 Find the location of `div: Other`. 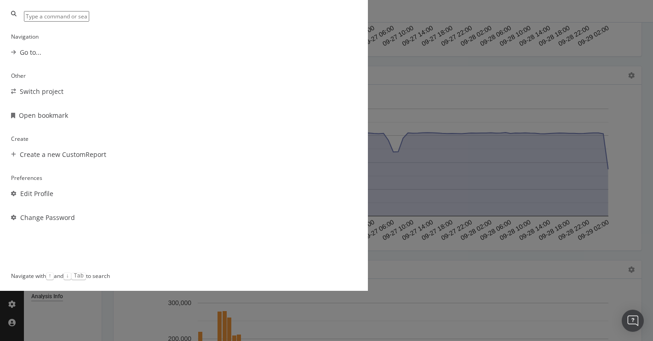

div: Other is located at coordinates (184, 75).